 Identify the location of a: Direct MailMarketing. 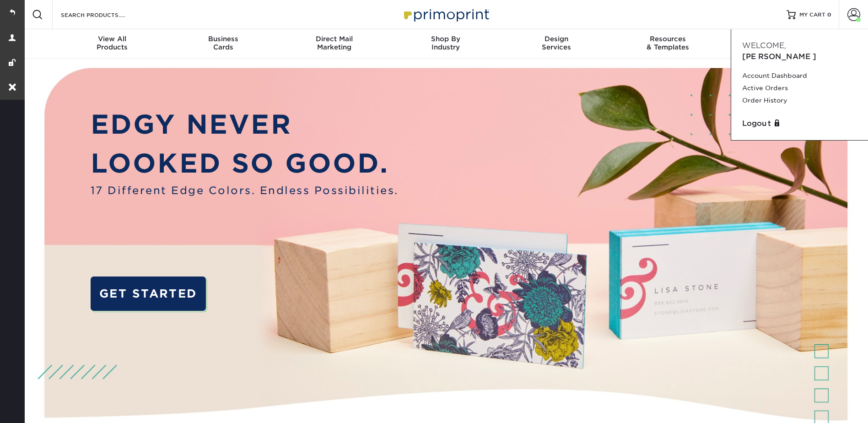
(334, 44).